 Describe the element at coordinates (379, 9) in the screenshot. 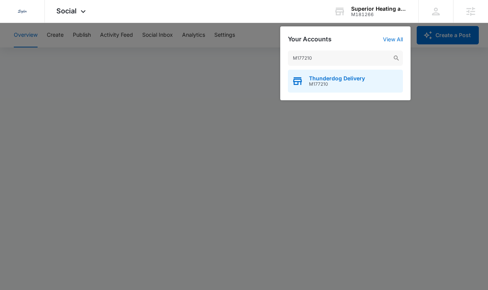

I see `div: account name` at that location.